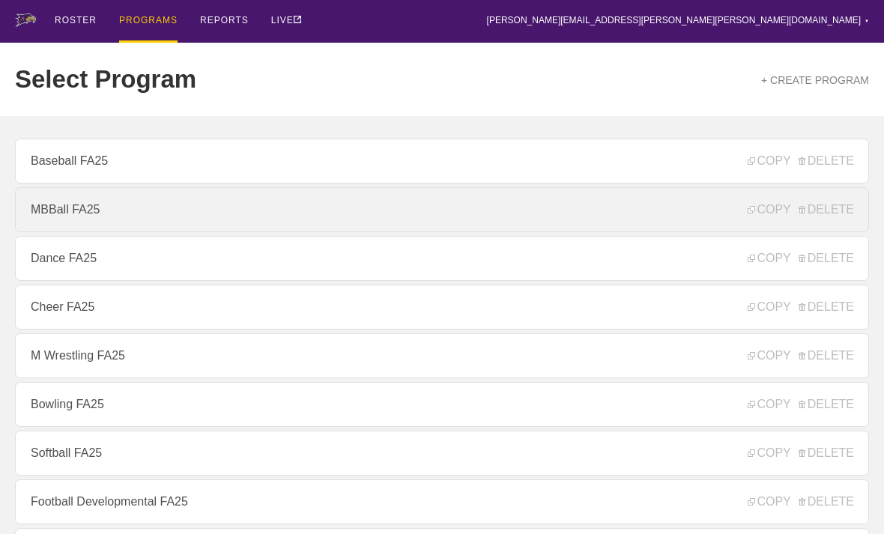 Image resolution: width=884 pixels, height=534 pixels. What do you see at coordinates (442, 356) in the screenshot?
I see `a: M Wrestling FA25` at bounding box center [442, 356].